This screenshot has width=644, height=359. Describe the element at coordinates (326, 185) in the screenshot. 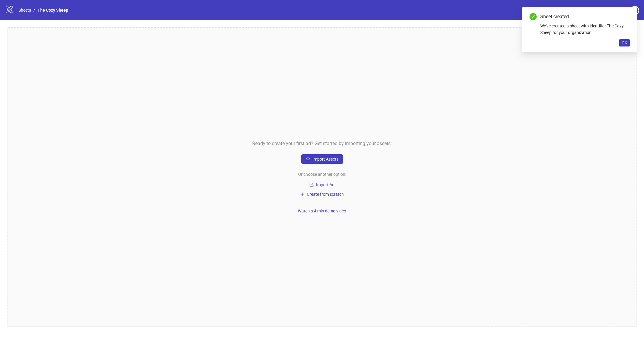

I see `span: Import Ad` at that location.